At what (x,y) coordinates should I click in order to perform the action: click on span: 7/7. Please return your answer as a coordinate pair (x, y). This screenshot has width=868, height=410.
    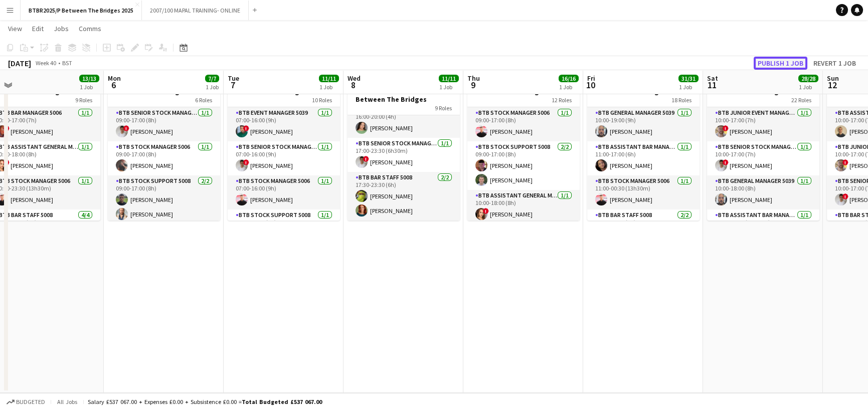
    Looking at the image, I should click on (212, 78).